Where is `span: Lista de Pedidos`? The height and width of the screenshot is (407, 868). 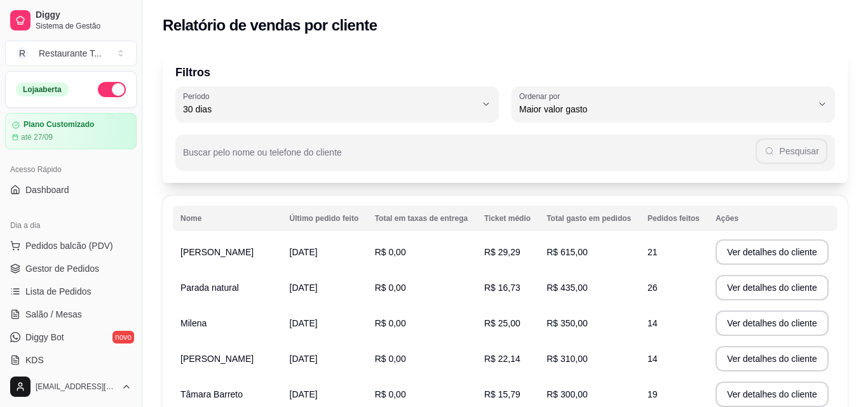 span: Lista de Pedidos is located at coordinates (59, 291).